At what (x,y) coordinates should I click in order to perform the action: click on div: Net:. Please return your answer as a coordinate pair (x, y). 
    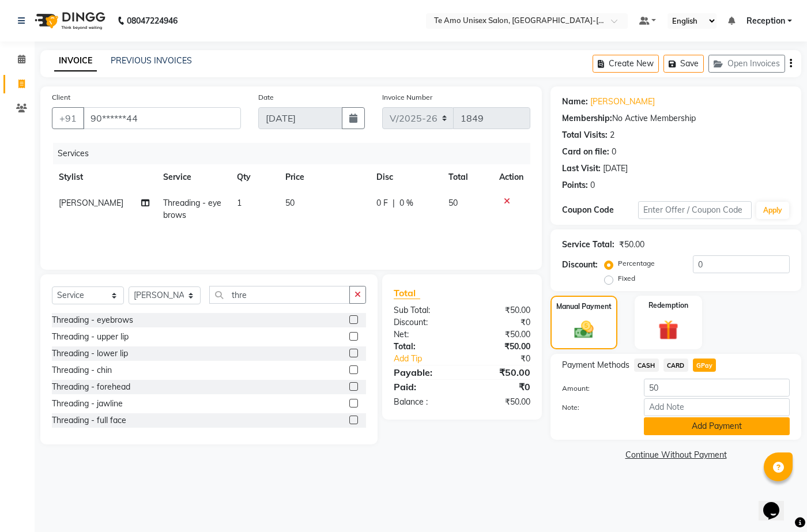
    Looking at the image, I should click on (424, 334).